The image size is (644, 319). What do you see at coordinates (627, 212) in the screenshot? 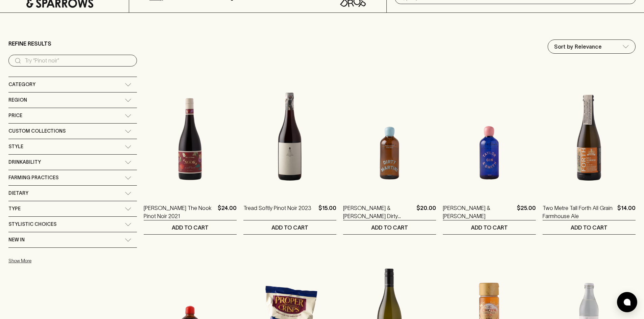
I see `p: $14.00` at bounding box center [627, 212].